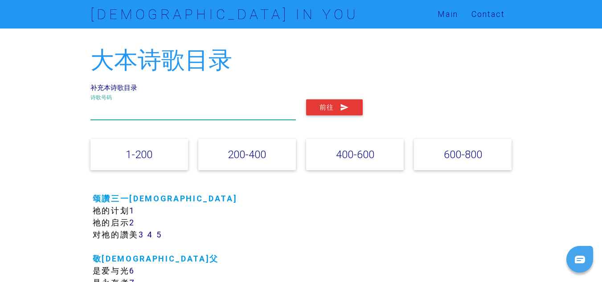  Describe the element at coordinates (139, 154) in the screenshot. I see `a: 1-200` at that location.